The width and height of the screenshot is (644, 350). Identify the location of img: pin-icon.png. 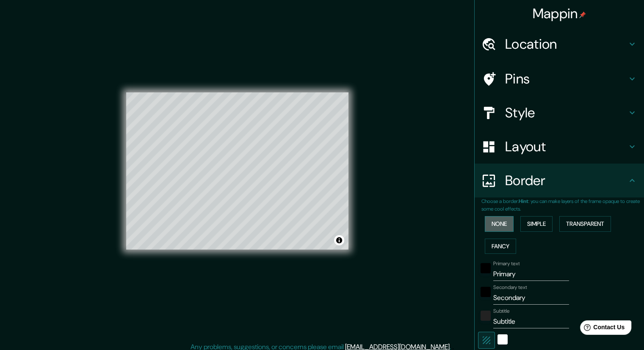
(583, 15).